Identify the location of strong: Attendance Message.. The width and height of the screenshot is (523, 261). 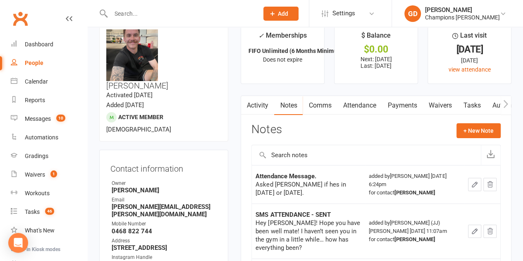
(286, 176).